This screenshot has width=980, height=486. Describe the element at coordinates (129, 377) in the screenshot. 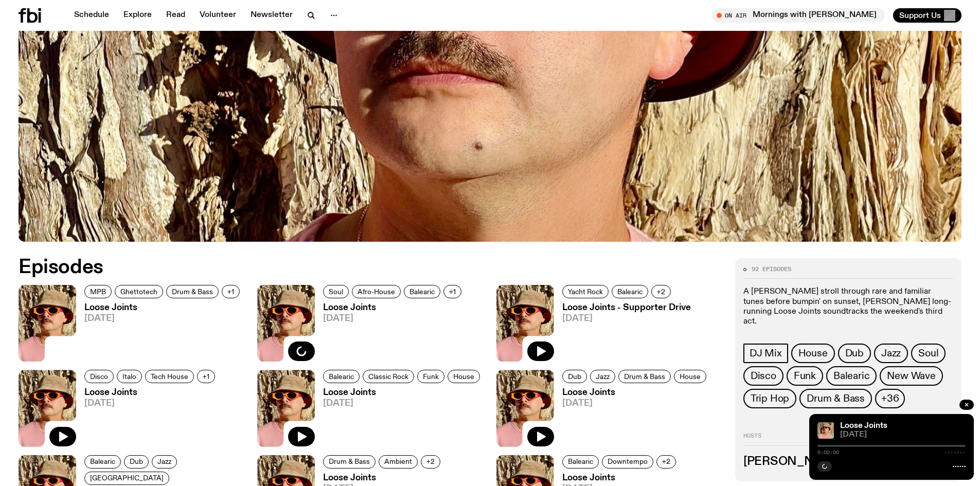

I see `span: Italo` at that location.